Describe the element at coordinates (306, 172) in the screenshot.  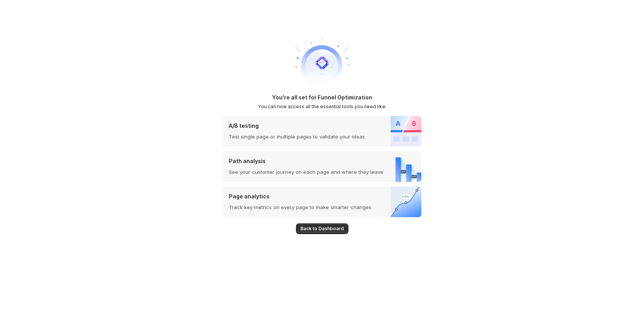
I see `p: See your customer journey on each page and where they leave` at that location.